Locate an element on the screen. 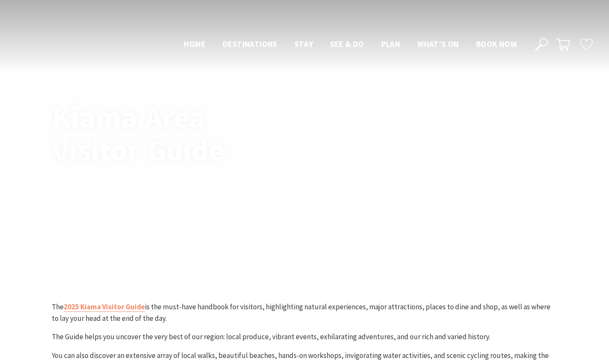  span: Home is located at coordinates (195, 44).